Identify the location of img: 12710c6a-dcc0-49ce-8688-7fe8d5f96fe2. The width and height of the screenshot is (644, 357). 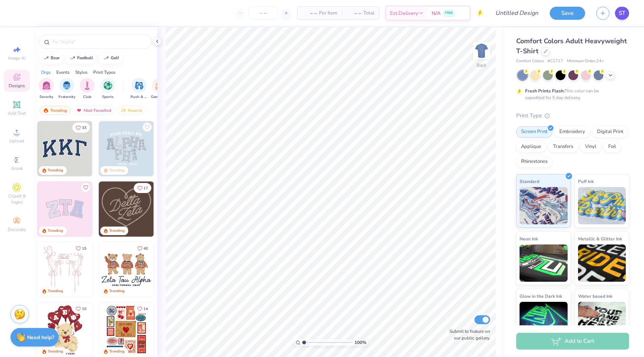
(126, 209).